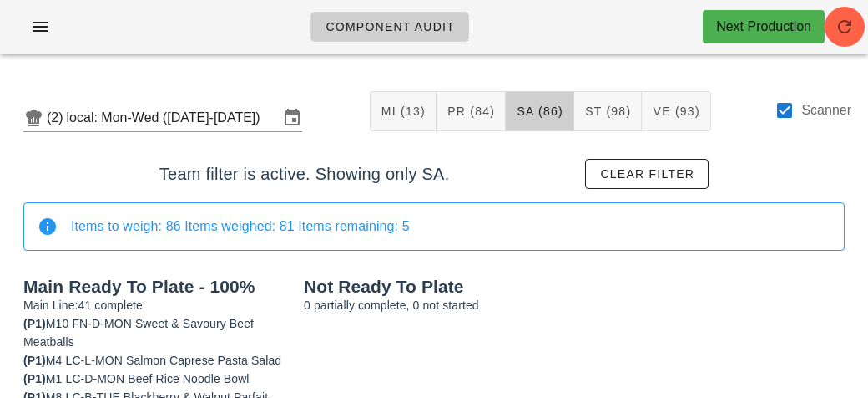 The image size is (868, 398). Describe the element at coordinates (826, 110) in the screenshot. I see `label: Scanner` at that location.